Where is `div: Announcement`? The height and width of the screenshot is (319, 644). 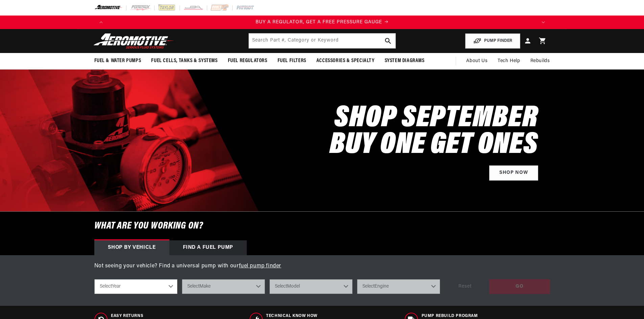
div: Announcement is located at coordinates (322, 22).